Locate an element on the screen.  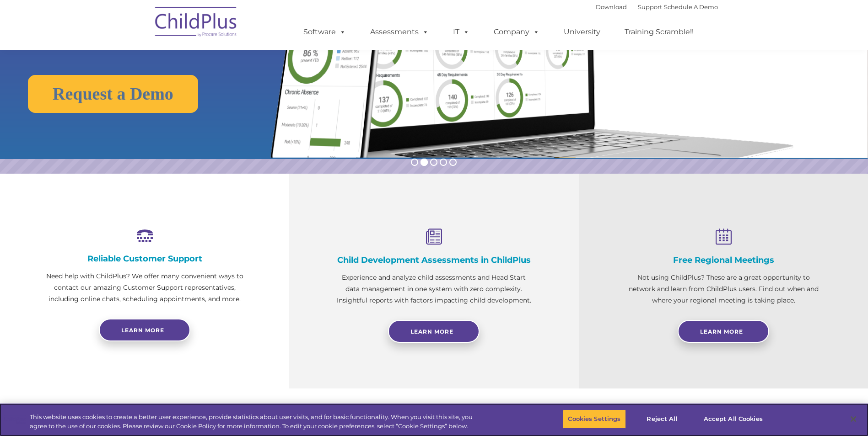
span: Phone number is located at coordinates (147, 101).